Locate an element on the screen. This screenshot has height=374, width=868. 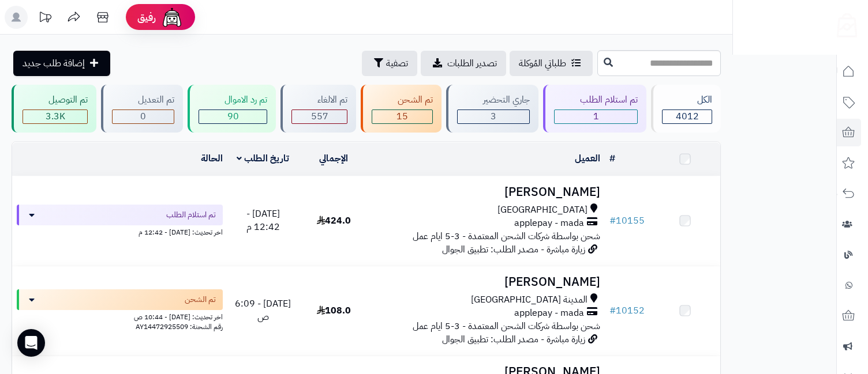
span: 424.0 is located at coordinates (333, 221).